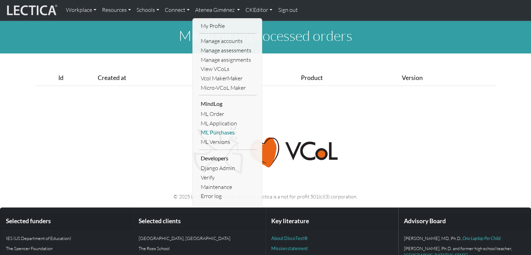 The width and height of the screenshot is (531, 255). Describe the element at coordinates (116, 10) in the screenshot. I see `a: Resources` at that location.